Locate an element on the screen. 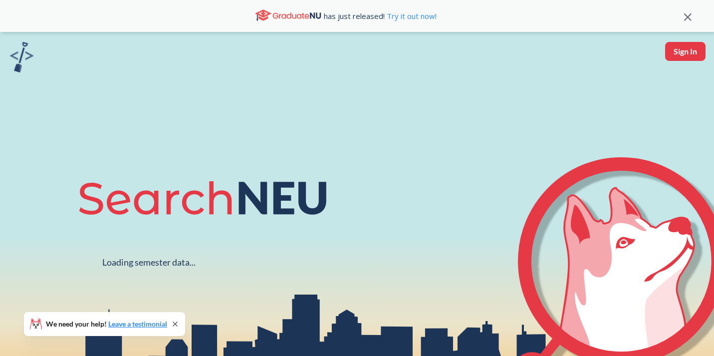 The height and width of the screenshot is (356, 714). span: has just released! is located at coordinates (380, 16).